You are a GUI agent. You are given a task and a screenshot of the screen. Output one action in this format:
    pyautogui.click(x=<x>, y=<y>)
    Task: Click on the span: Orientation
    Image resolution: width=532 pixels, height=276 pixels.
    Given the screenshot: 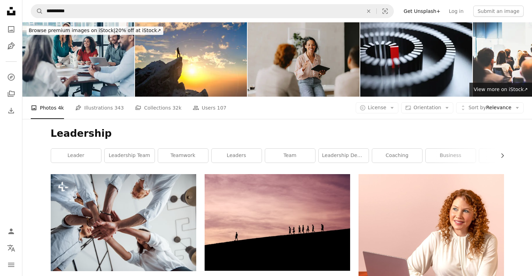 What is the action you would take?
    pyautogui.click(x=427, y=108)
    